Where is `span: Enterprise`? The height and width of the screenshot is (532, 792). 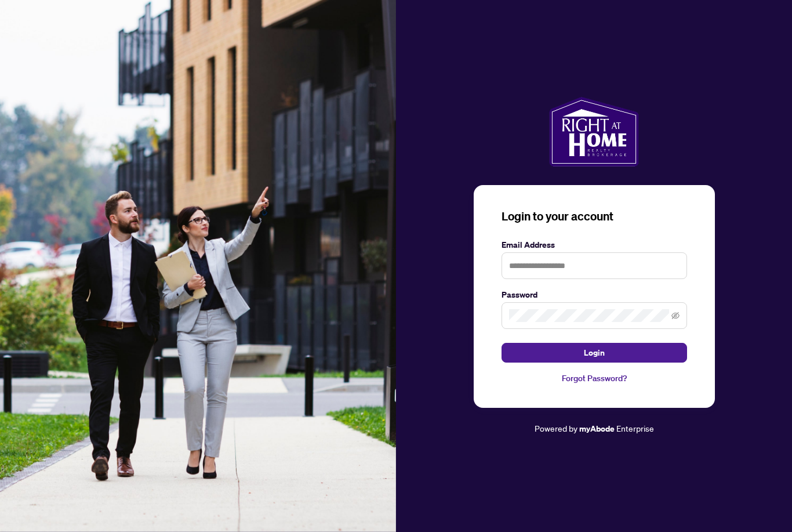 span: Enterprise is located at coordinates (635, 428).